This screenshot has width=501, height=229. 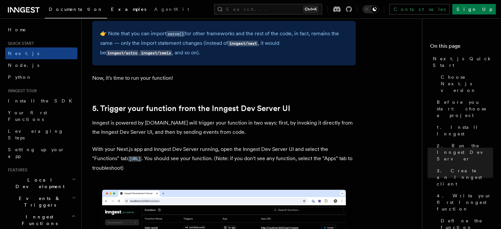 I want to click on a: Your first Functions, so click(x=41, y=116).